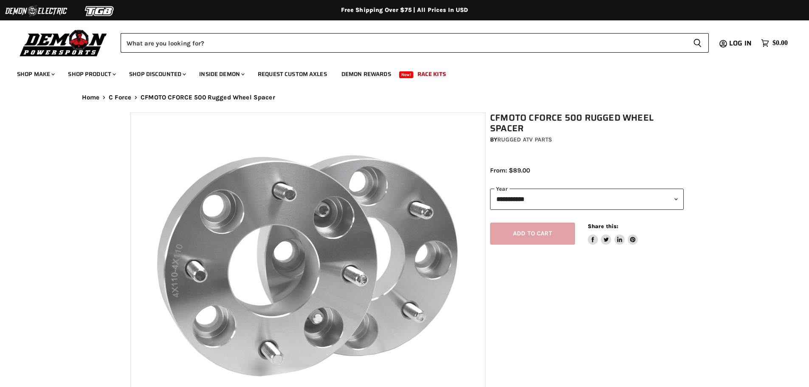 This screenshot has width=809, height=387. What do you see at coordinates (36, 11) in the screenshot?
I see `img: Demon Electric Logo 2` at bounding box center [36, 11].